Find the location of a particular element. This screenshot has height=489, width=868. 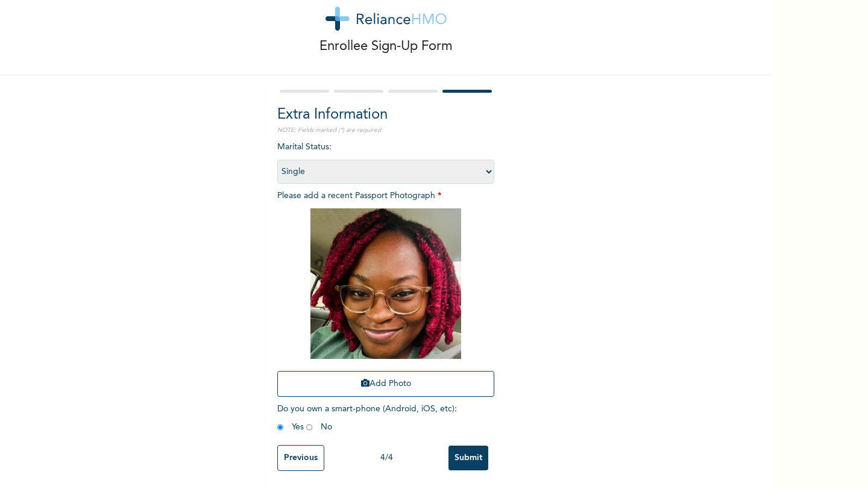

div: 4 / 4 is located at coordinates (386, 458).